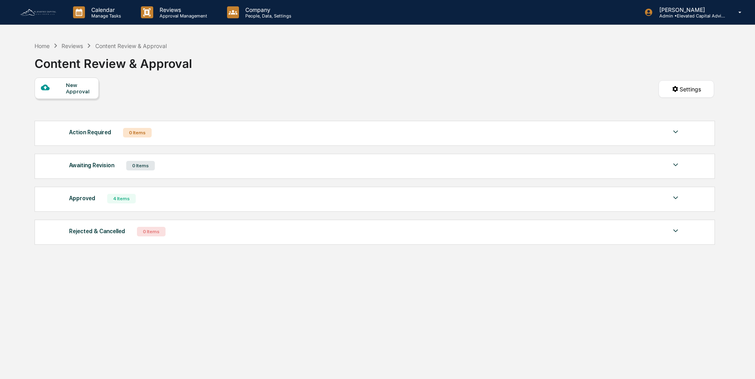 The image size is (755, 379). What do you see at coordinates (72, 46) in the screenshot?
I see `div: Reviews` at bounding box center [72, 46].